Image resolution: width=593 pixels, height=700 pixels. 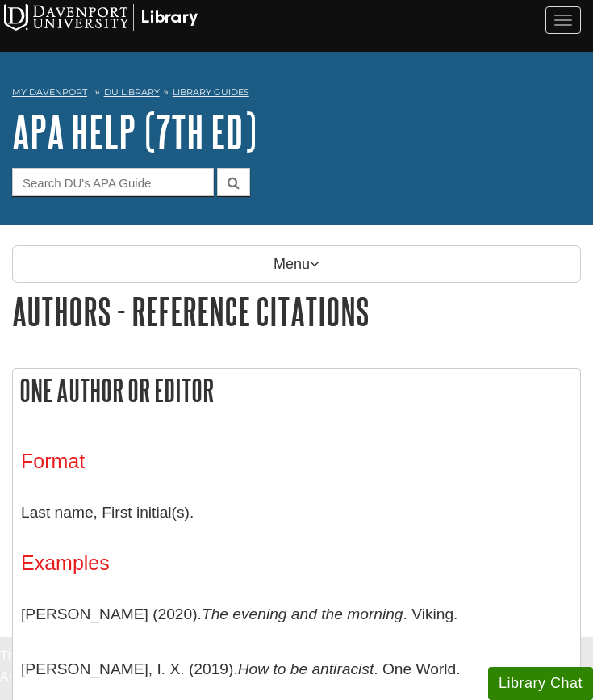 What do you see at coordinates (296, 563) in the screenshot?
I see `h3: Examples` at bounding box center [296, 563].